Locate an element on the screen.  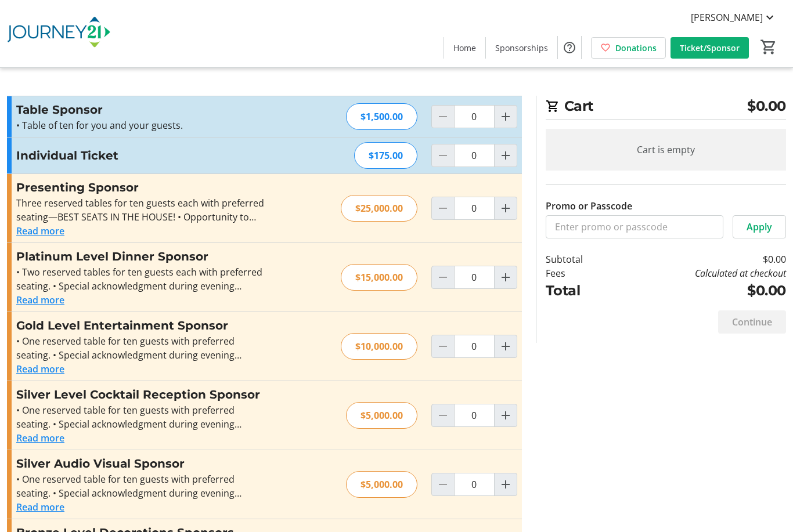
div: • Two reserved tables for ten guests each with preferred seating. • Special acknowledgment during... is located at coordinates (143, 279).